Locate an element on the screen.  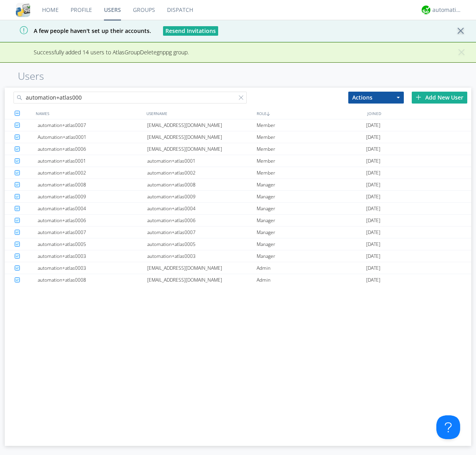
span: Successfully added 14 users to AtlasGroupDeletegnppg group. is located at coordinates (97, 52).